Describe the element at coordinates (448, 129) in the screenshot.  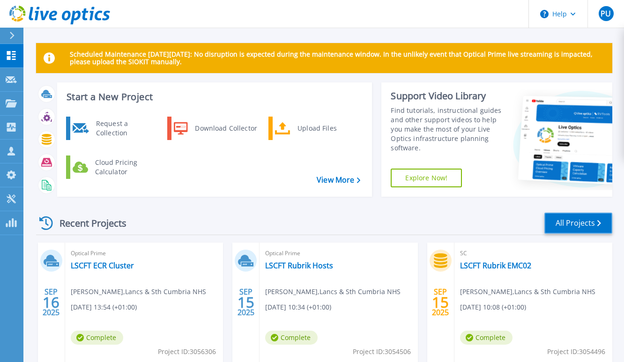
I see `div: Find tutorials, instructional guides and other support videos to help you make the most of your L...` at that location.